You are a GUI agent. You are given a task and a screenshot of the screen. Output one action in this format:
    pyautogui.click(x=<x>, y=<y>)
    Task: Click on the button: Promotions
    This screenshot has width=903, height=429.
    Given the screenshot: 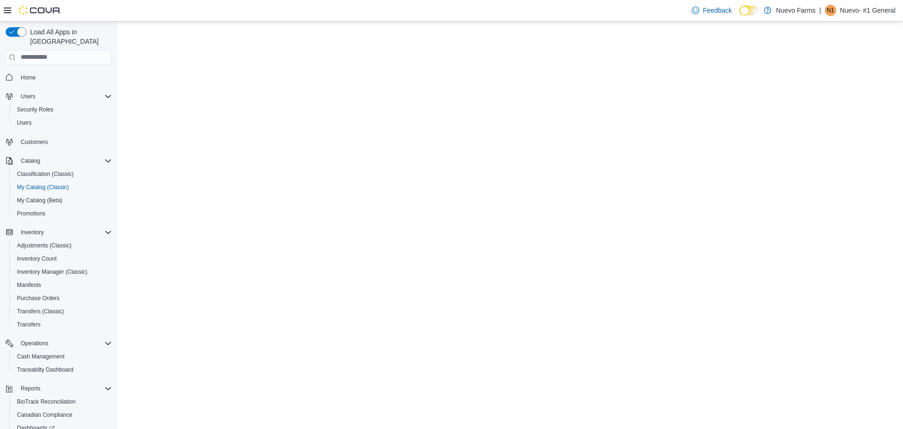 What is the action you would take?
    pyautogui.click(x=63, y=213)
    